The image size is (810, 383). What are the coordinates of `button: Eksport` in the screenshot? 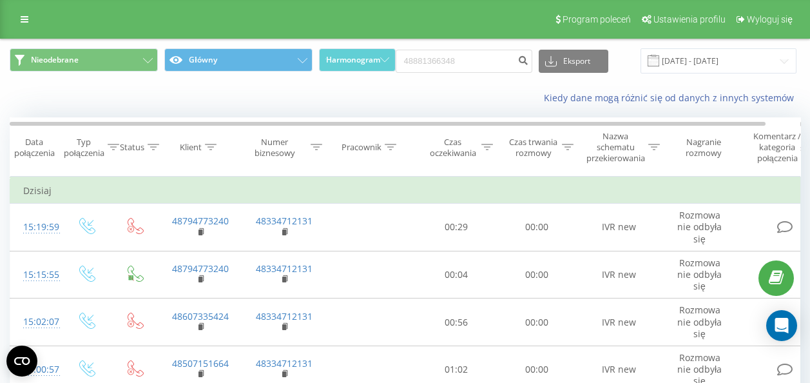 It's located at (574, 61).